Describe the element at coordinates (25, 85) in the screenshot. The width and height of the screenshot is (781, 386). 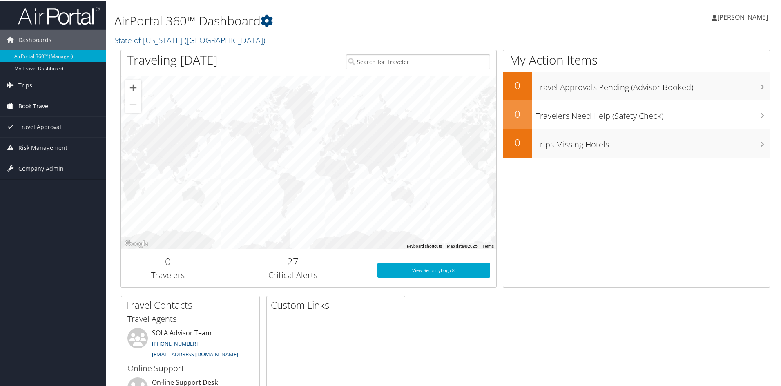
I see `span: Trips` at that location.